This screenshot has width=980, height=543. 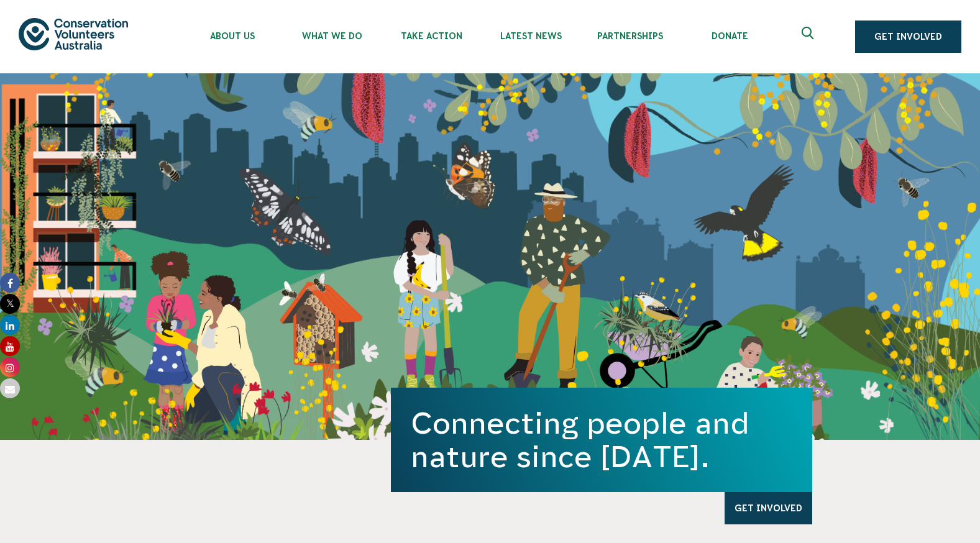 What do you see at coordinates (630, 36) in the screenshot?
I see `span: Partnerships` at bounding box center [630, 36].